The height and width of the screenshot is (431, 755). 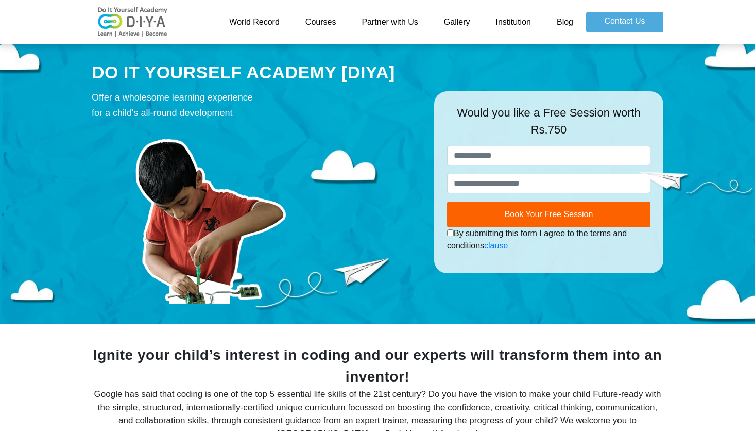 What do you see at coordinates (378, 366) in the screenshot?
I see `div: Ignite your child’s interest in coding and our experts will transform them into an inventor!` at bounding box center [378, 366].